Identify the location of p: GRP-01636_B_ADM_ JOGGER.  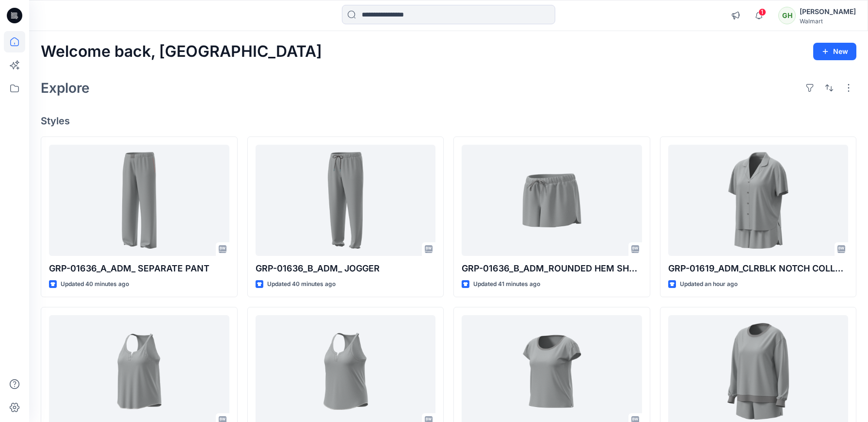
(346, 268).